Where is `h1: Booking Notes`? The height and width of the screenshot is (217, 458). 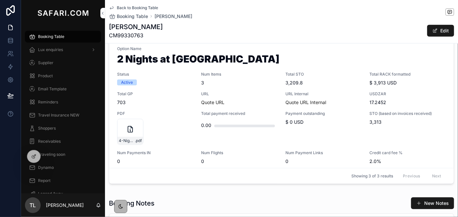 h1: Booking Notes is located at coordinates (131, 204).